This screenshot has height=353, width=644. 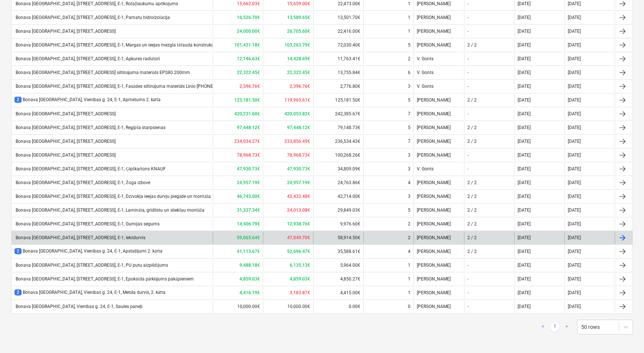 What do you see at coordinates (409, 141) in the screenshot?
I see `div: 7` at bounding box center [409, 141].